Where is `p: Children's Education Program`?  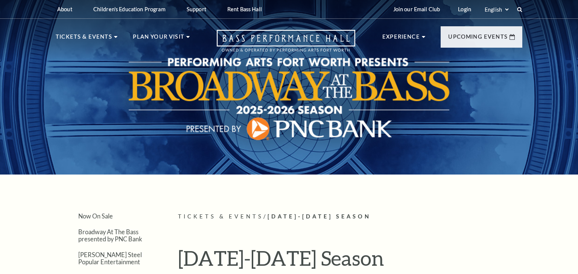
p: Children's Education Program is located at coordinates (129, 9).